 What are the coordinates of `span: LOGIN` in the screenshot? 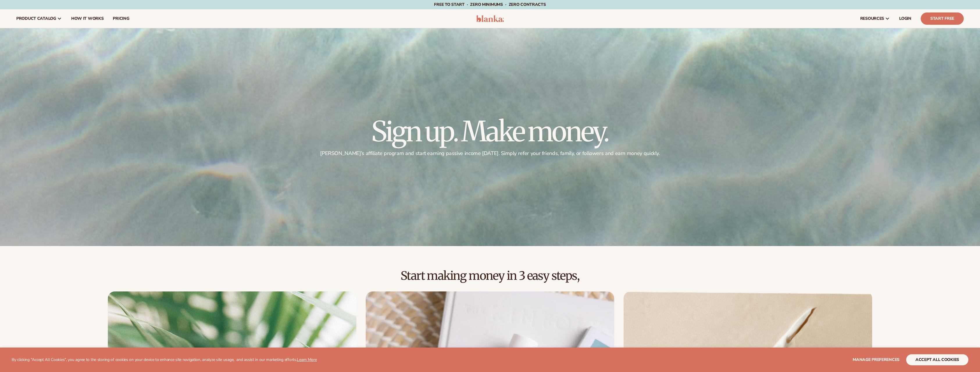 It's located at (905, 19).